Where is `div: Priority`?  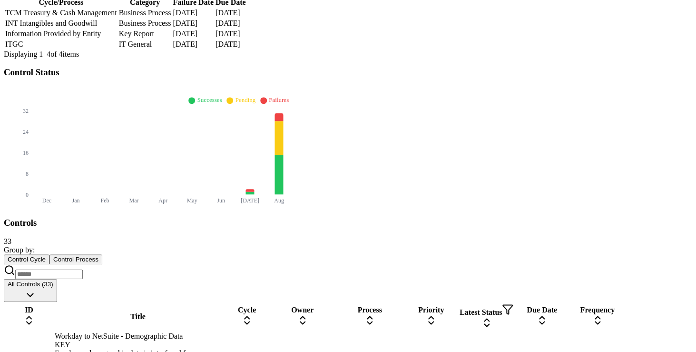 div: Priority is located at coordinates (431, 310).